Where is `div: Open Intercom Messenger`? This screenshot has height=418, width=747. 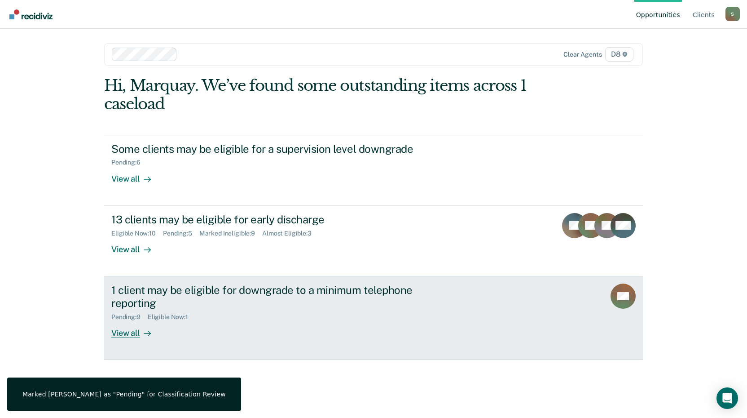 div: Open Intercom Messenger is located at coordinates (727, 398).